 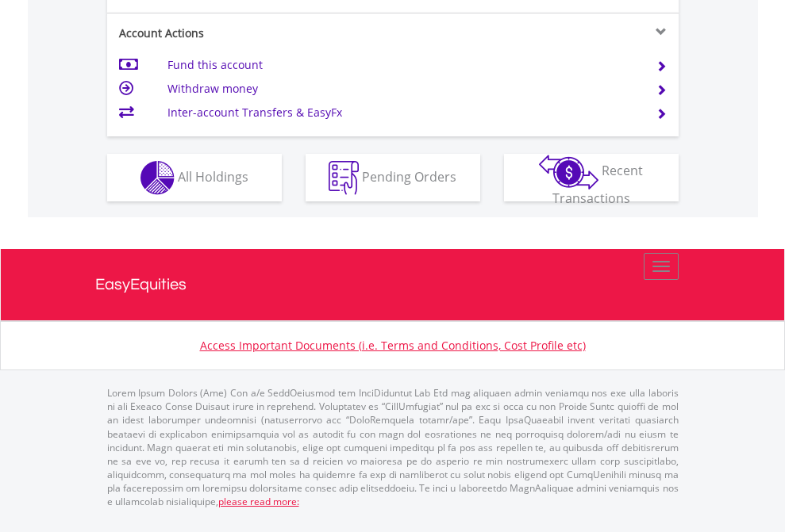 What do you see at coordinates (393, 447) in the screenshot?
I see `p: Lorem Ipsum Dolors (Ame) Con a/e SeddOeiusmod tem InciDiduntut Lab Etd mag aliquaen admin veniamq...` at bounding box center [393, 447].